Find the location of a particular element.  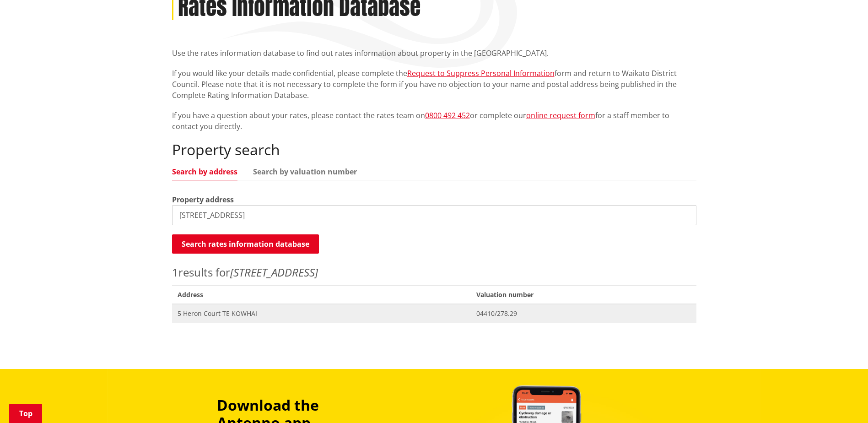

p: If you would like your details made confidential, please complete the form and return to Waikato ... is located at coordinates (434, 84).